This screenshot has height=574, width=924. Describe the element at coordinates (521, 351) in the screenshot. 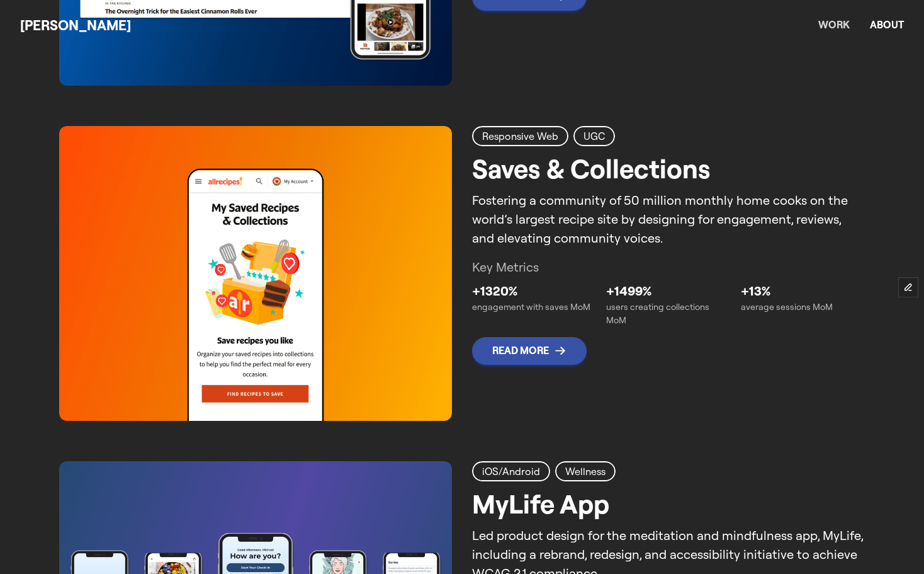

I see `p: Read More` at that location.